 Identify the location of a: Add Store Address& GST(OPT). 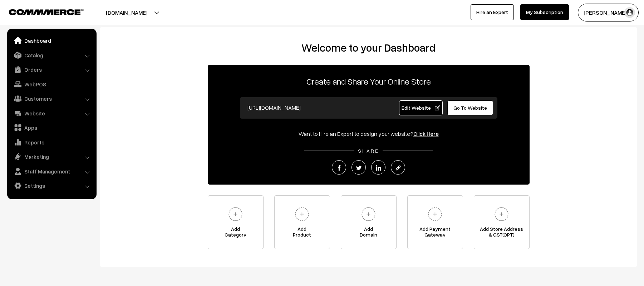
(501, 222).